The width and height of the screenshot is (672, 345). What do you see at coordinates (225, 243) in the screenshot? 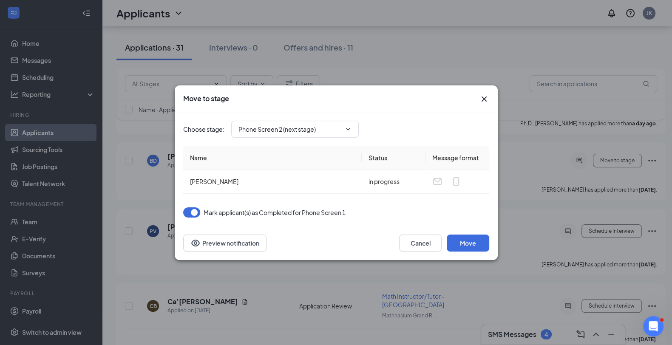
I see `button: Preview notificationEye` at bounding box center [225, 243].